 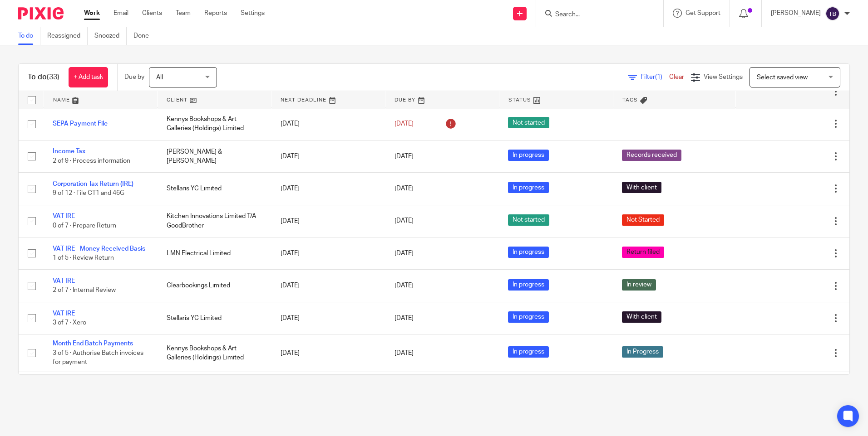 I want to click on span: 2 of 9 · Process information, so click(x=91, y=161).